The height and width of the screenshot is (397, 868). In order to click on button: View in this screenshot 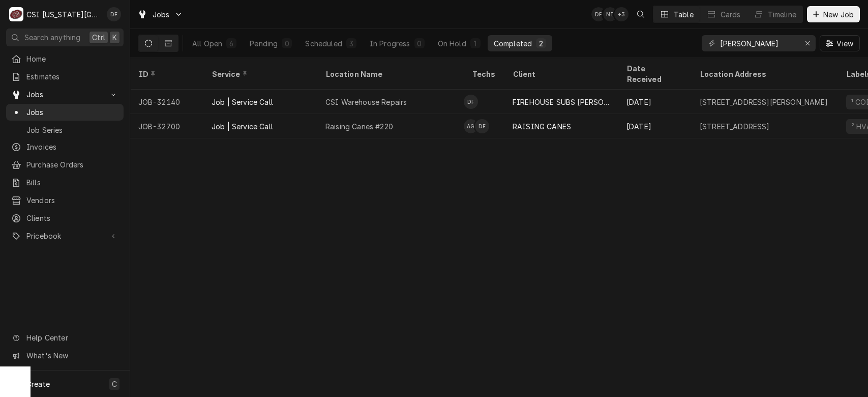, I will do `click(839, 44)`.